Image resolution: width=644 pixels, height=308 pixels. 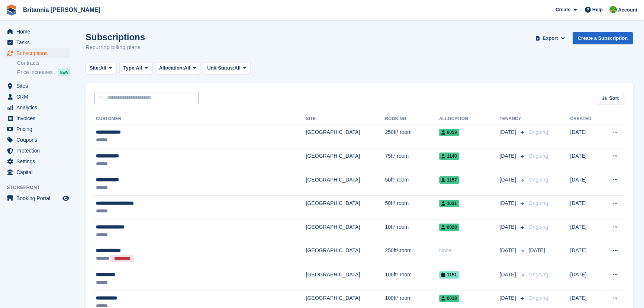 What do you see at coordinates (101, 68) in the screenshot?
I see `button: Site: All` at bounding box center [101, 68].